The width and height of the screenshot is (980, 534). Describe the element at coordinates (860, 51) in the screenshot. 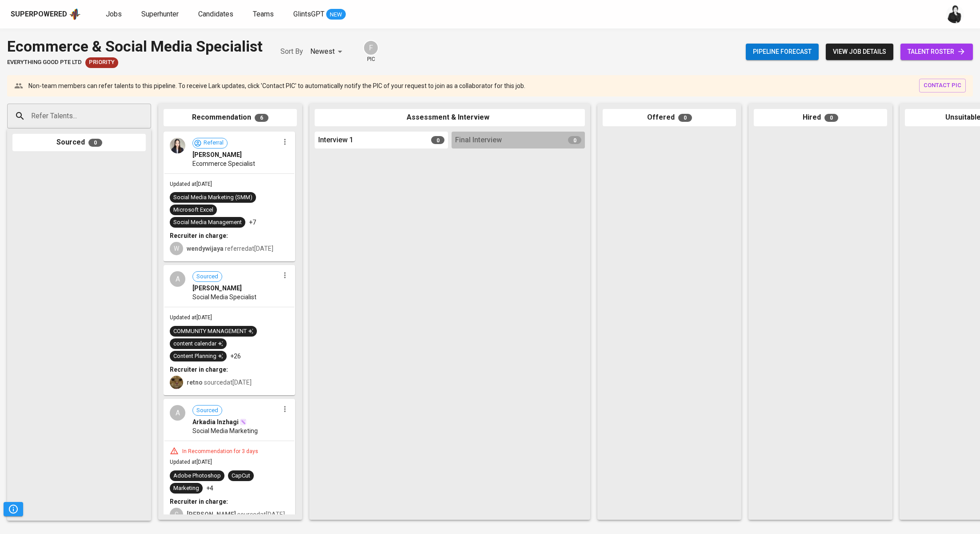

I see `button: view job details` at that location.